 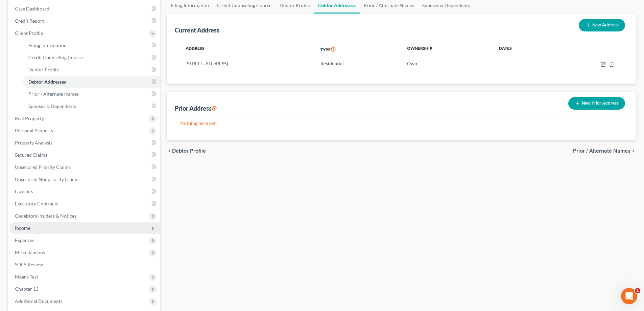 I want to click on span: Chapter 13, so click(x=27, y=289).